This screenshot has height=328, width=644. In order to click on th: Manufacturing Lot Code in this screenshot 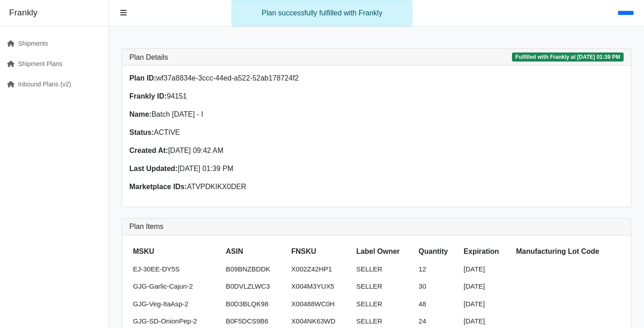, I will do `click(568, 251)`.